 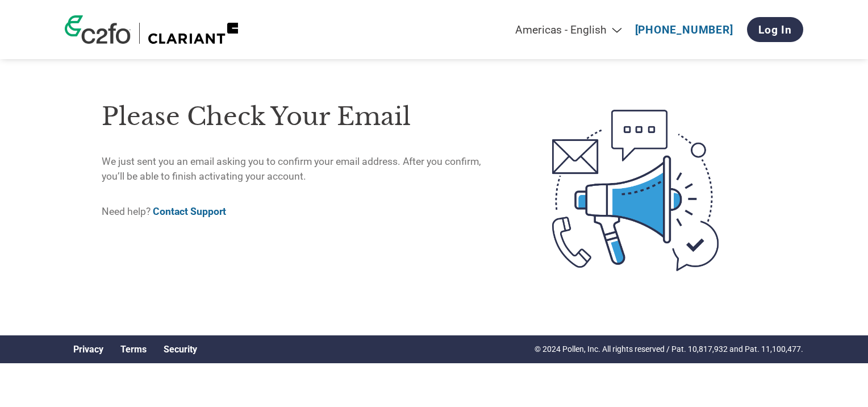 What do you see at coordinates (775, 30) in the screenshot?
I see `a: Log In` at bounding box center [775, 30].